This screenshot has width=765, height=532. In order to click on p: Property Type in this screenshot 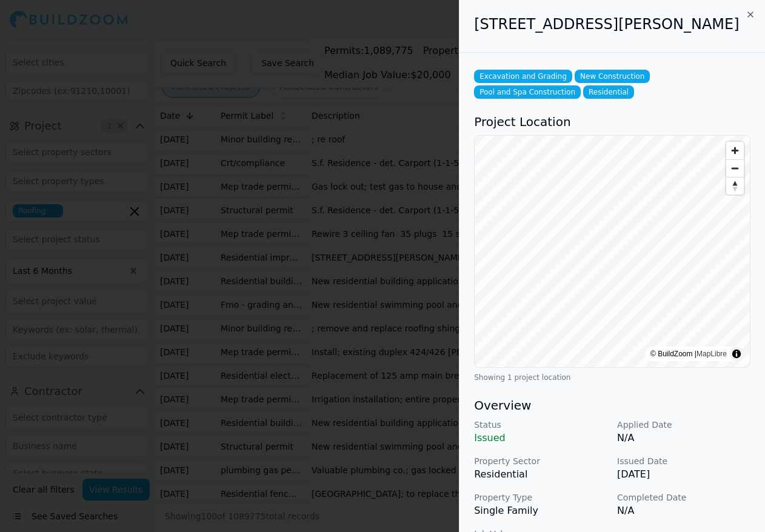, I will do `click(541, 497)`.